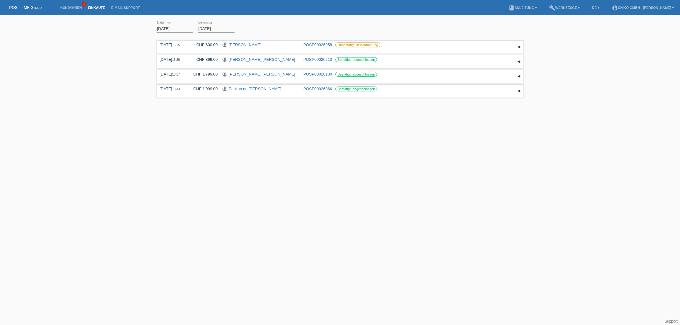 Image resolution: width=680 pixels, height=325 pixels. I want to click on i: build, so click(552, 8).